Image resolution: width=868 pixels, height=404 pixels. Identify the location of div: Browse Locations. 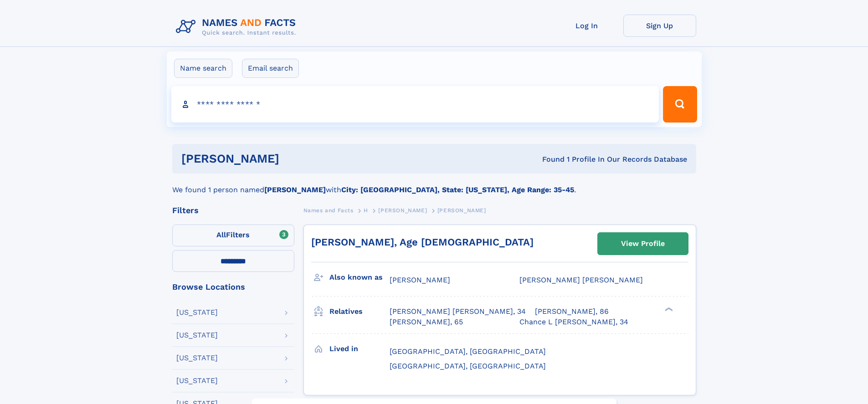
(233, 287).